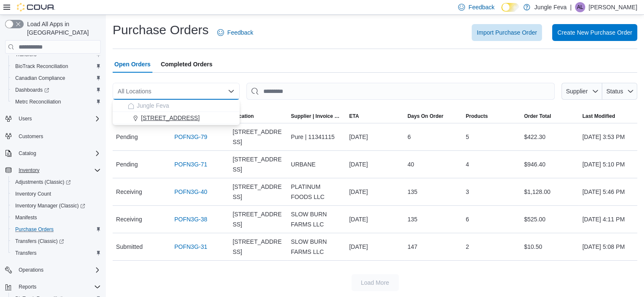  I want to click on button: Create New Purchase Order, so click(594, 33).